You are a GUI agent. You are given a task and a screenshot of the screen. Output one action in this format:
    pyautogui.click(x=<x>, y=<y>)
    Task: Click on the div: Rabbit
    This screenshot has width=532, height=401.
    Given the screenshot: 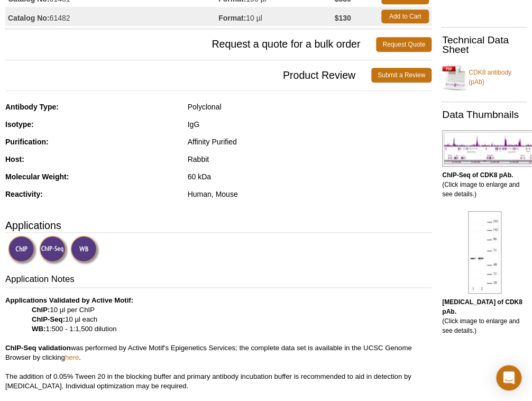 What is the action you would take?
    pyautogui.click(x=310, y=159)
    